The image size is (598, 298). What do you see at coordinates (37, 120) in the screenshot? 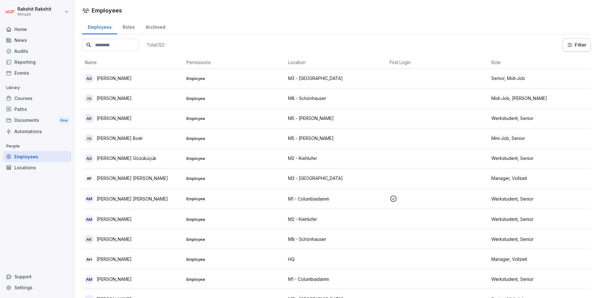
I see `a: DocumentsNew` at bounding box center [37, 120].